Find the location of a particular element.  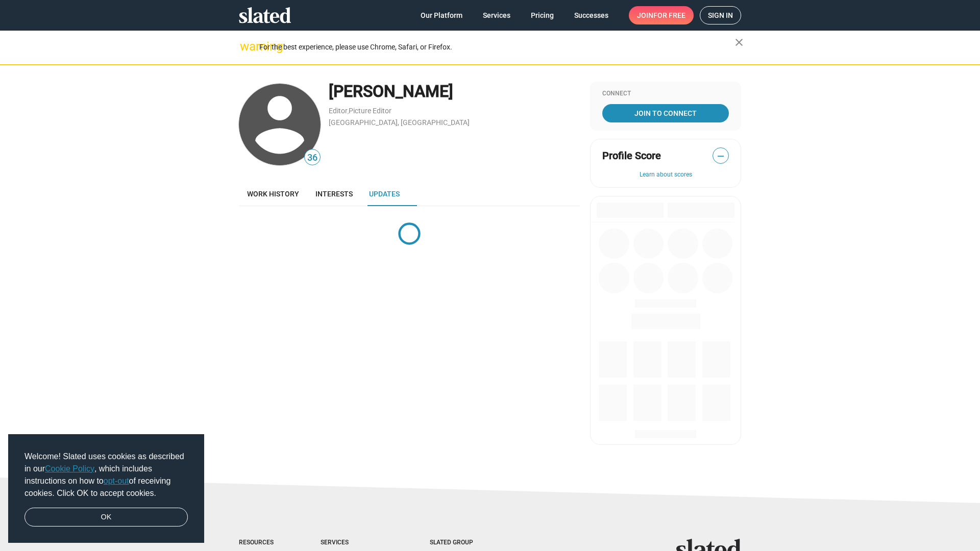

a: Cookie Policy is located at coordinates (69, 468).